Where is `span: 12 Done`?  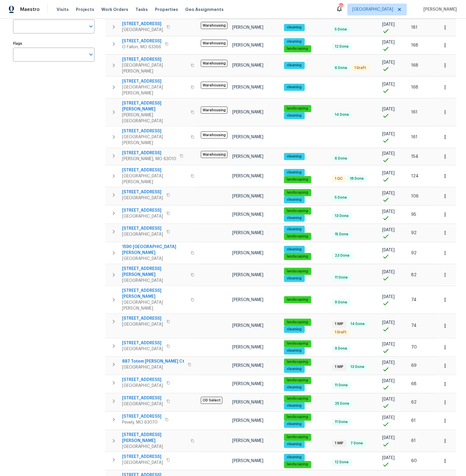
span: 12 Done is located at coordinates (342, 462).